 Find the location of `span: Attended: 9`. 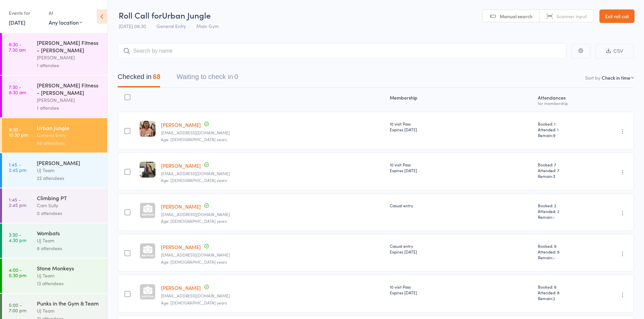

span: Attended: 9 is located at coordinates (565, 252).